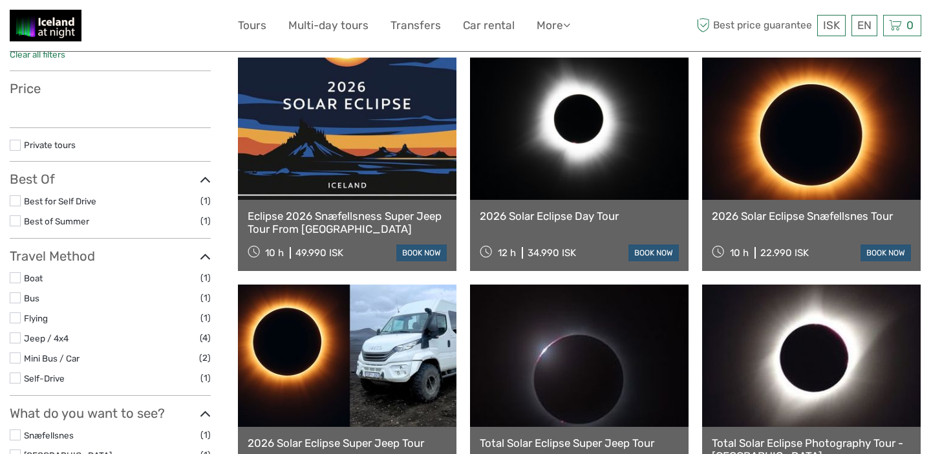 This screenshot has width=931, height=454. Describe the element at coordinates (865, 25) in the screenshot. I see `div: EN` at that location.